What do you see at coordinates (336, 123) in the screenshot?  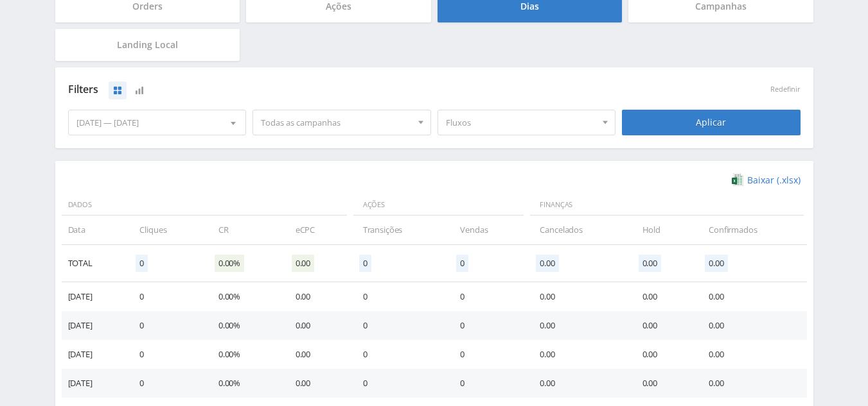 I see `span: Todas as campanhas` at bounding box center [336, 123].